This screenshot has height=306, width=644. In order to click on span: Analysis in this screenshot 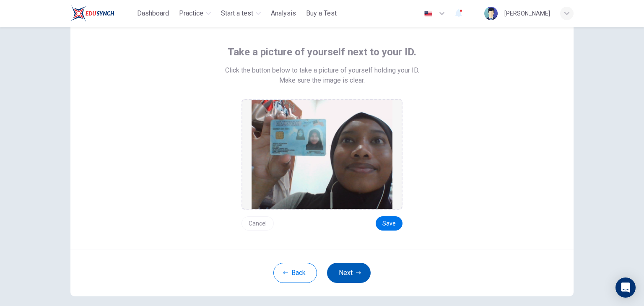, I will do `click(283, 13)`.